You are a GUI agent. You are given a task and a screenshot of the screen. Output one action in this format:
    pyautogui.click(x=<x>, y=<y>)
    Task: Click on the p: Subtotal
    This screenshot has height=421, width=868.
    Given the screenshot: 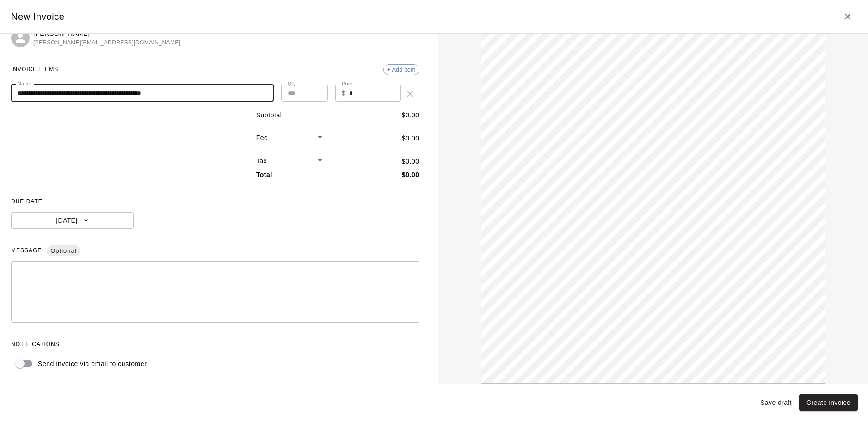 What is the action you would take?
    pyautogui.click(x=269, y=115)
    